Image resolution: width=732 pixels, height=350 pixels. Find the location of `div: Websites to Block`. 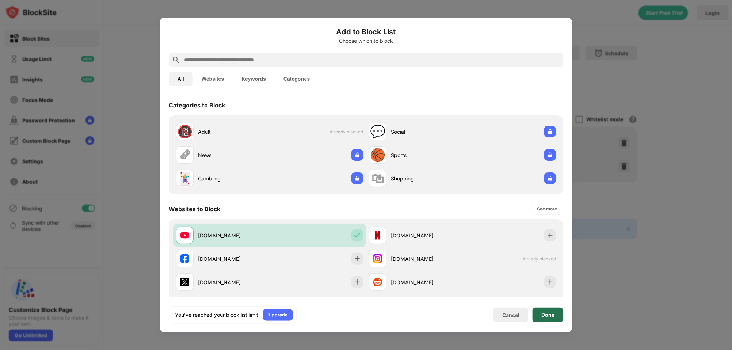

div: Websites to Block is located at coordinates (194, 209).